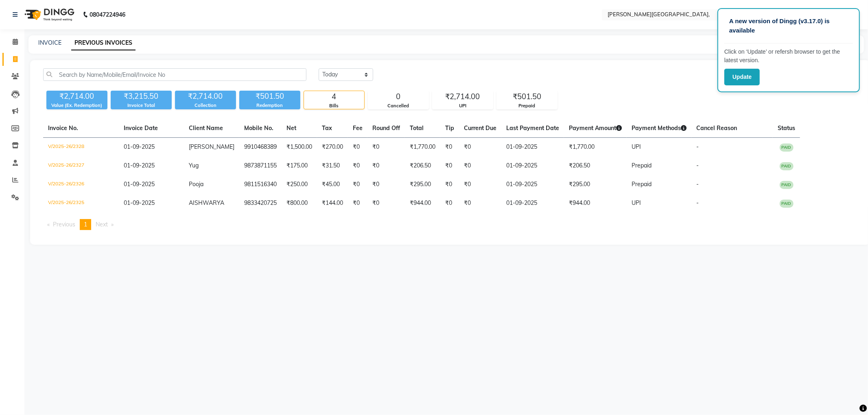  What do you see at coordinates (207, 203) in the screenshot?
I see `span: AISHWARYA` at bounding box center [207, 203].